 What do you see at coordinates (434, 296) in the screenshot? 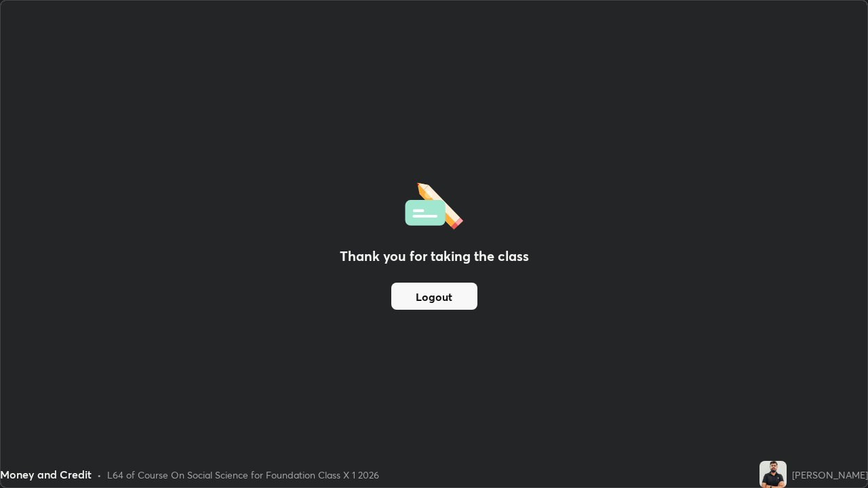
I see `button: Logout` at bounding box center [434, 296].